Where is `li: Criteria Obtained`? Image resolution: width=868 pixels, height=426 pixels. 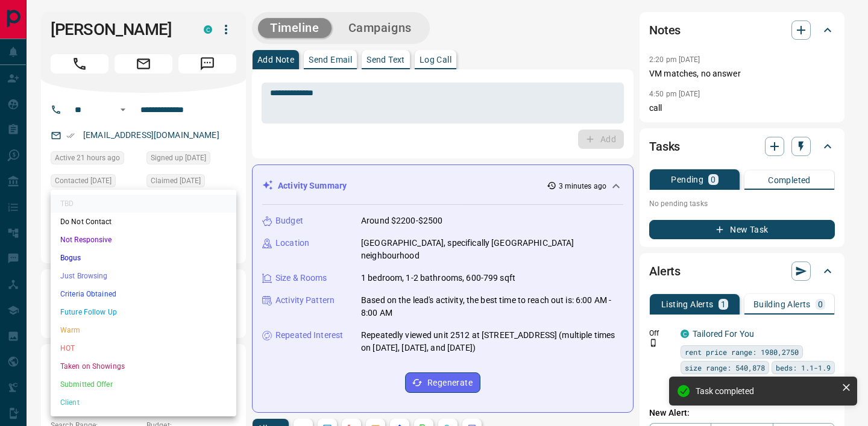 li: Criteria Obtained is located at coordinates (144, 294).